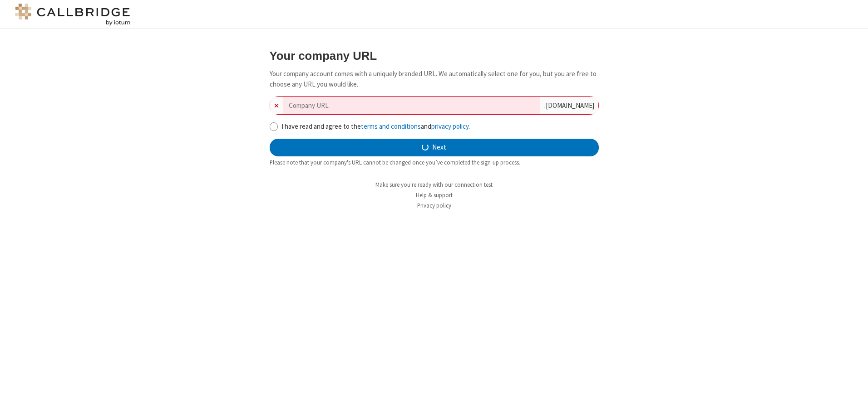 This screenshot has height=412, width=868. What do you see at coordinates (434, 148) in the screenshot?
I see `button: Next` at bounding box center [434, 148].